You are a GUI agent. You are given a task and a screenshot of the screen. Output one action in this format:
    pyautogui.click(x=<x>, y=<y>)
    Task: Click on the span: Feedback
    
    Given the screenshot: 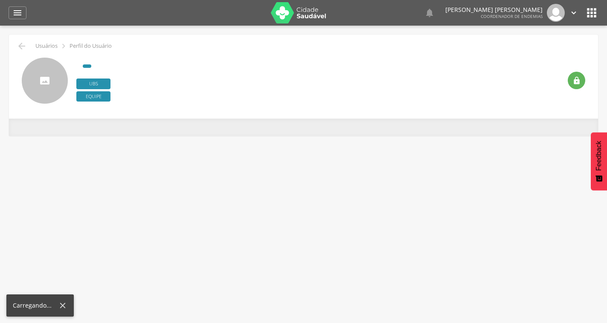 What is the action you would take?
    pyautogui.click(x=599, y=156)
    